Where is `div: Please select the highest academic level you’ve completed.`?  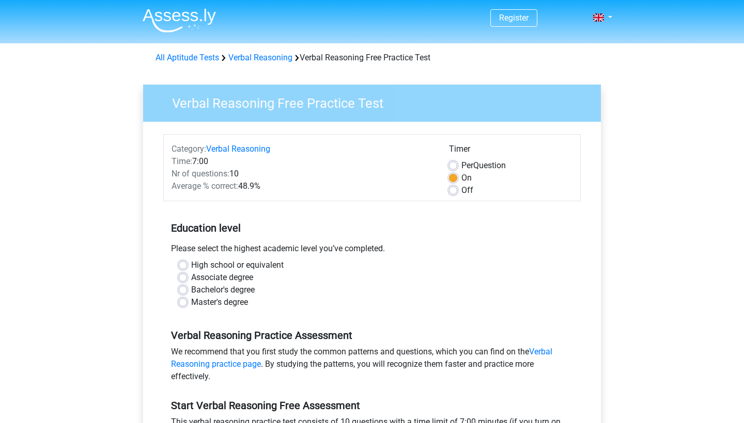
div: Please select the highest academic level you’ve completed. is located at coordinates (372, 251).